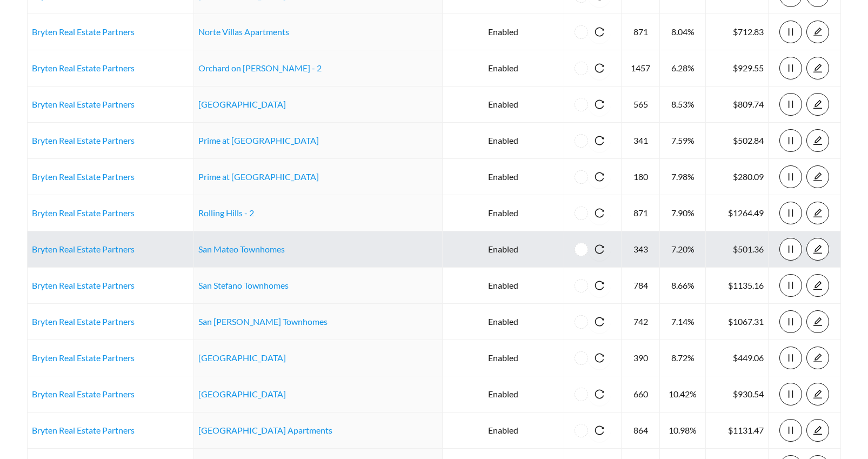 The image size is (868, 459). I want to click on td: $449.06, so click(737, 358).